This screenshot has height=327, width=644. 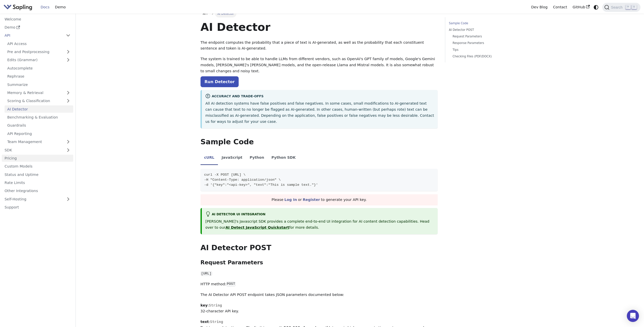 What do you see at coordinates (258, 227) in the screenshot?
I see `a: AI Detect JavaScript Quickstart` at bounding box center [258, 227].